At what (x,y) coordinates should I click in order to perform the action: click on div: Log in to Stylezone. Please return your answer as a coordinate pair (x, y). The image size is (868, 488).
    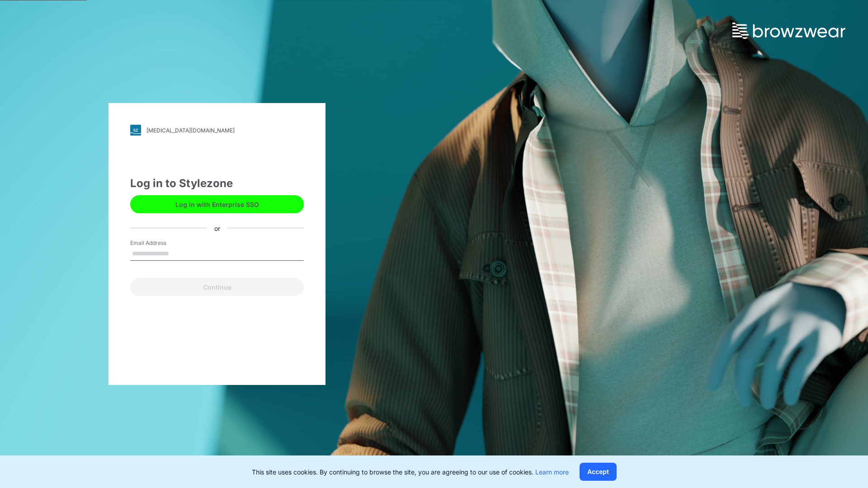
    Looking at the image, I should click on (217, 183).